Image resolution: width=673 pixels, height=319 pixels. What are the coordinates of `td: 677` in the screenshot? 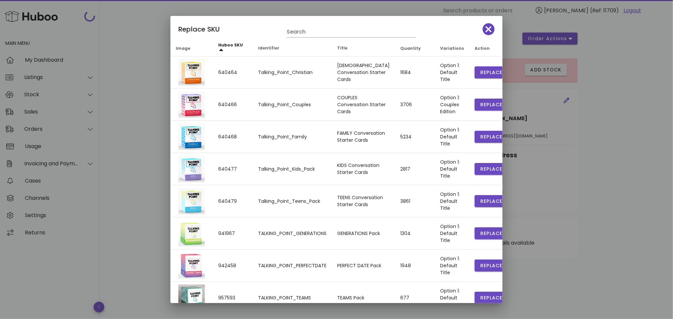 It's located at (415, 298).